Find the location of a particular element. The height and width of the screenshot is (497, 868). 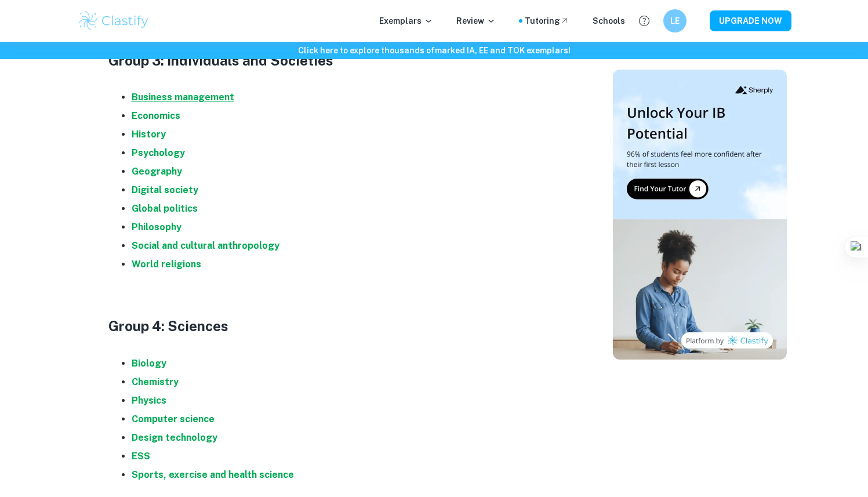

strong: Sports, exercise and health science is located at coordinates (213, 474).